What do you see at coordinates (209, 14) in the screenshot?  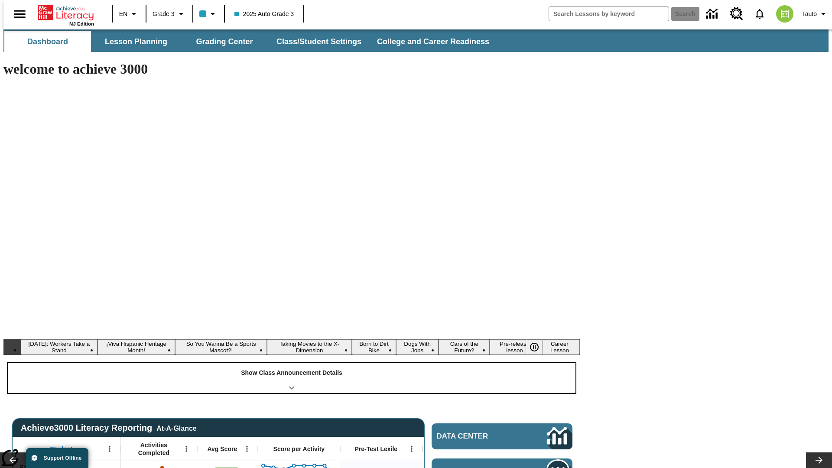 I see `button: Class color is light blue. Change class color` at bounding box center [209, 14].